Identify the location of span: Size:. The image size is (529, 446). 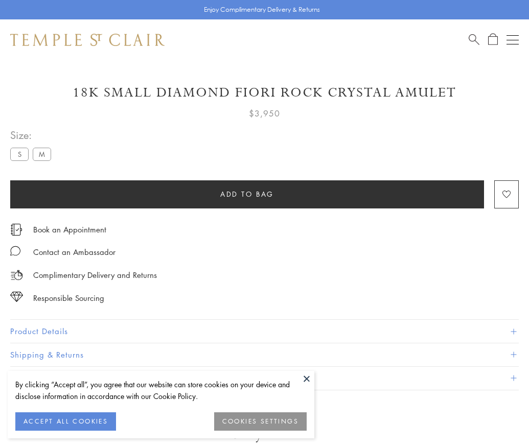
(33, 135).